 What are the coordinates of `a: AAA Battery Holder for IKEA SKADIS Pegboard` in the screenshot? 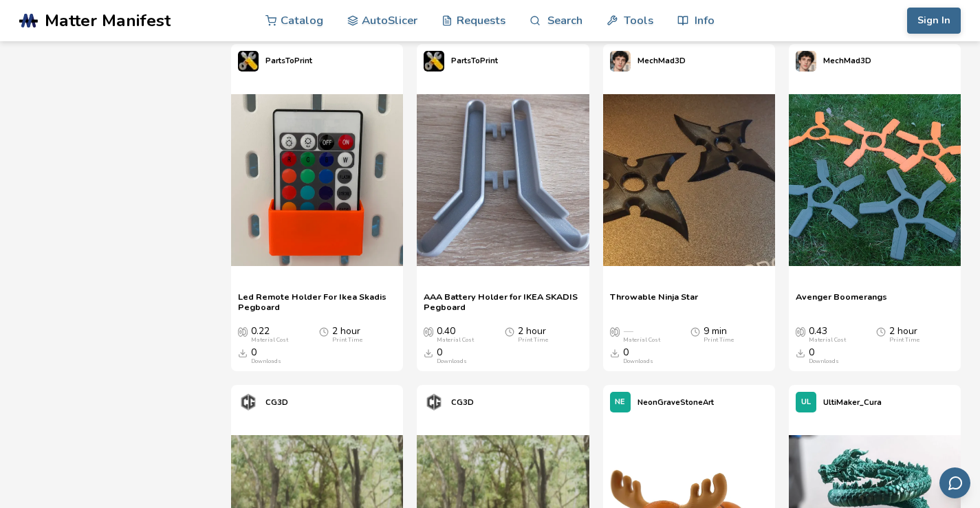 It's located at (503, 302).